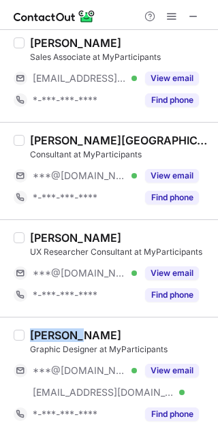 This screenshot has height=436, width=218. I want to click on div: Consultant at MyParticipants, so click(120, 155).